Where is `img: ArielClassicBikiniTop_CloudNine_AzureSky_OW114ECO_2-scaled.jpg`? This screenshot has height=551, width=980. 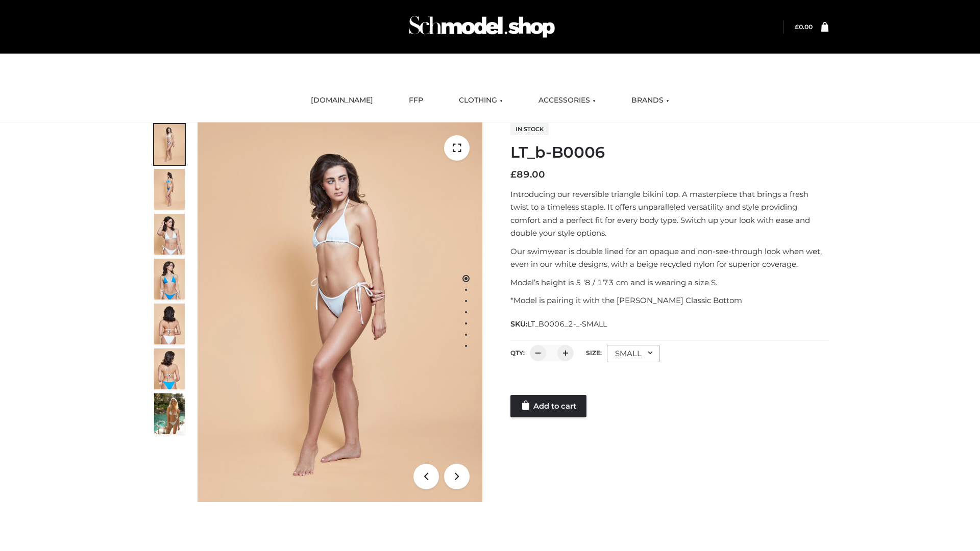 img: ArielClassicBikiniTop_CloudNine_AzureSky_OW114ECO_2-scaled.jpg is located at coordinates (169, 189).